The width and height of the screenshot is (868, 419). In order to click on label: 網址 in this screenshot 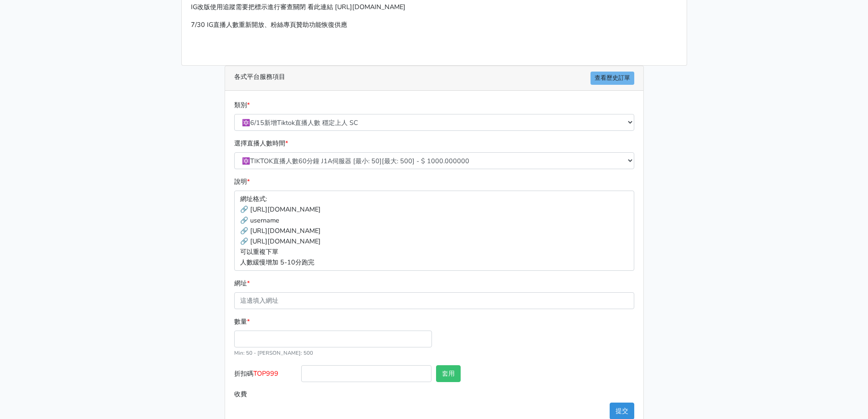, I will do `click(242, 283)`.